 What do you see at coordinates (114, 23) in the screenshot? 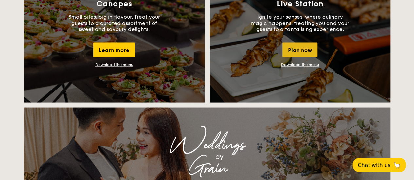
I see `p: Small bites, big in flavour. Treat your guests to a curated assortment of sweet and savoury delig...` at bounding box center [114, 23].